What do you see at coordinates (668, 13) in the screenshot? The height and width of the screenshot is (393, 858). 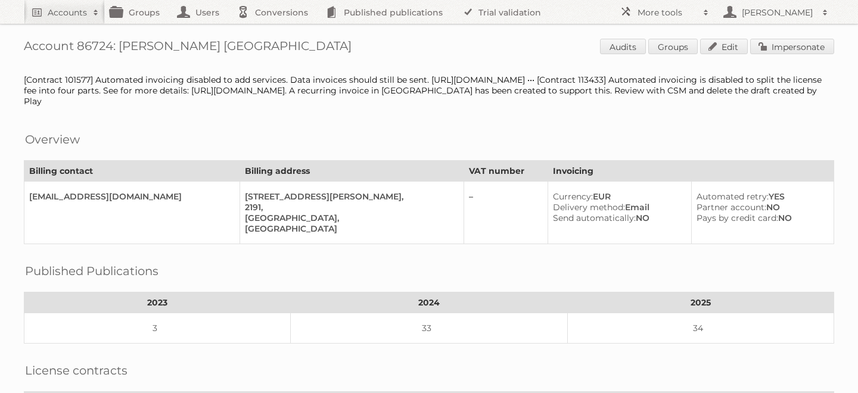 I see `h2: More tools` at bounding box center [668, 13].